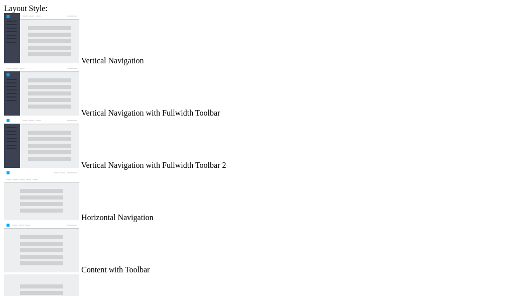  Describe the element at coordinates (257, 196) in the screenshot. I see `md-radio-button: Horizontal Navigation` at that location.